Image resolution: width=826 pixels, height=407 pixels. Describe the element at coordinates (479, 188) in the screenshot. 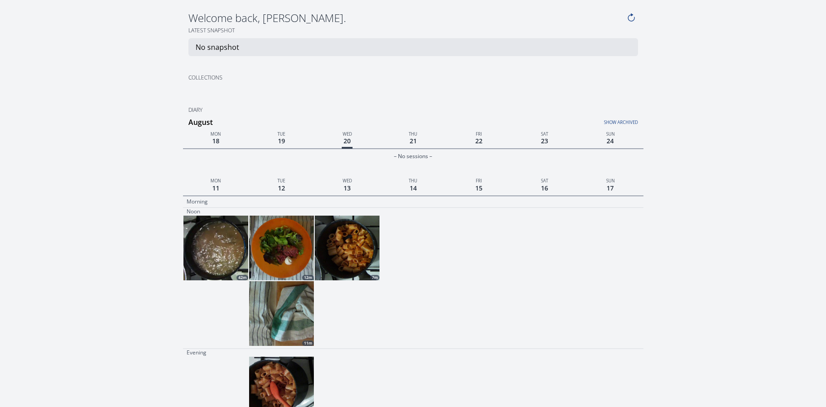

I see `span: 15` at that location.